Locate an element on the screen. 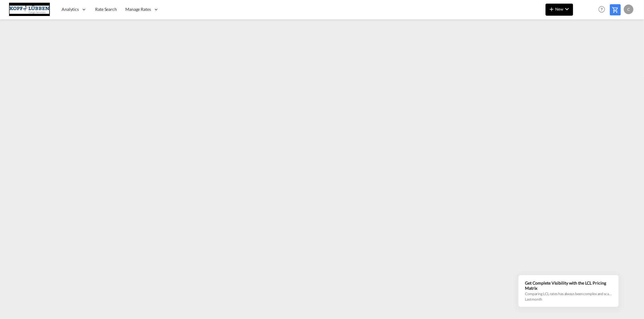  button: icon-plus 400-fgNewicon-chevron-down is located at coordinates (559, 9).